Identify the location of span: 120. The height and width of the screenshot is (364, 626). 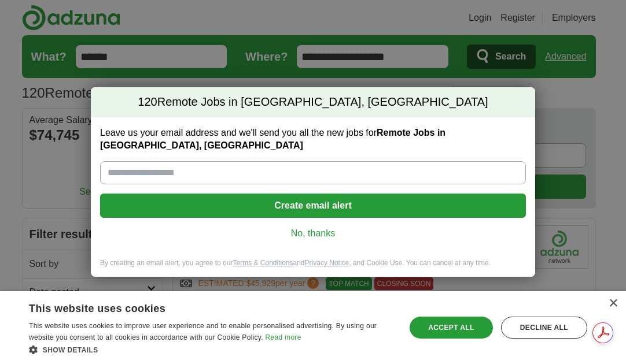
(147, 102).